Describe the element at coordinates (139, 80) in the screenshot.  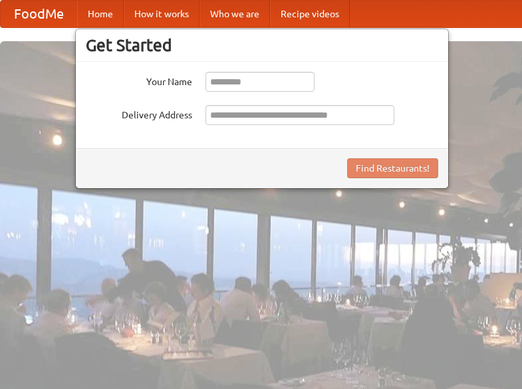
I see `label: Your Name` at that location.